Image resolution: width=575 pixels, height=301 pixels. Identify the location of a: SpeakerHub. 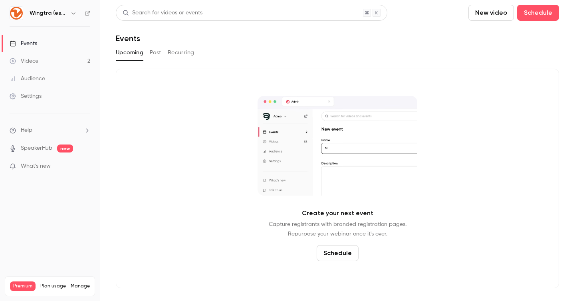
(36, 148).